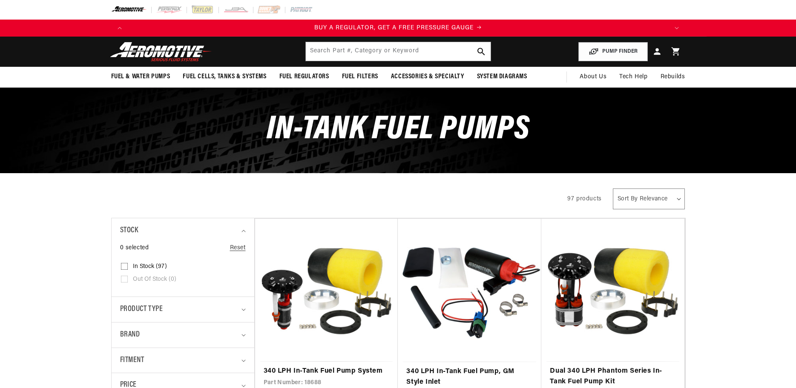 The width and height of the screenshot is (796, 388). Describe the element at coordinates (677, 28) in the screenshot. I see `button: Translation missing: en.sections.announcements.next_announcement` at that location.